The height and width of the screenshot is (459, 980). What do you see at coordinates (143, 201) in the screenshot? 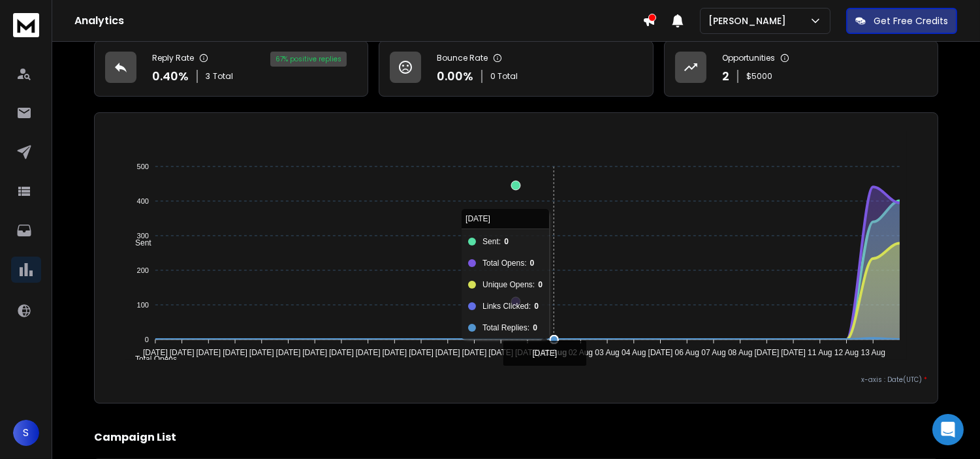
I see `tspan: 400` at bounding box center [143, 201].